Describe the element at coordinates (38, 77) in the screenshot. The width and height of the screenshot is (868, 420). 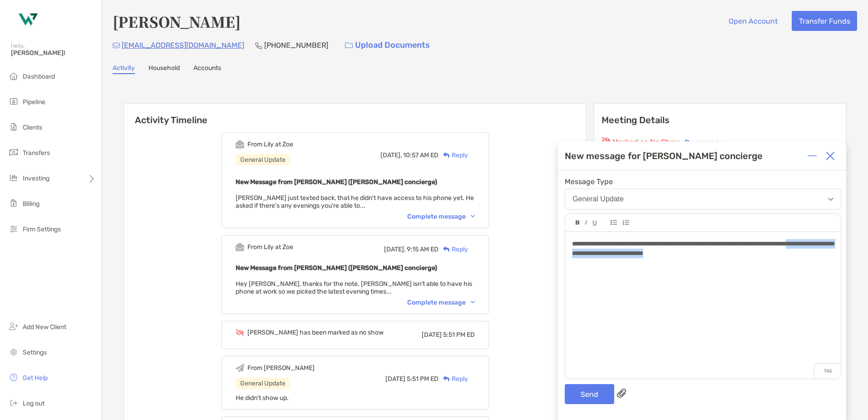
I see `span: Dashboard` at that location.